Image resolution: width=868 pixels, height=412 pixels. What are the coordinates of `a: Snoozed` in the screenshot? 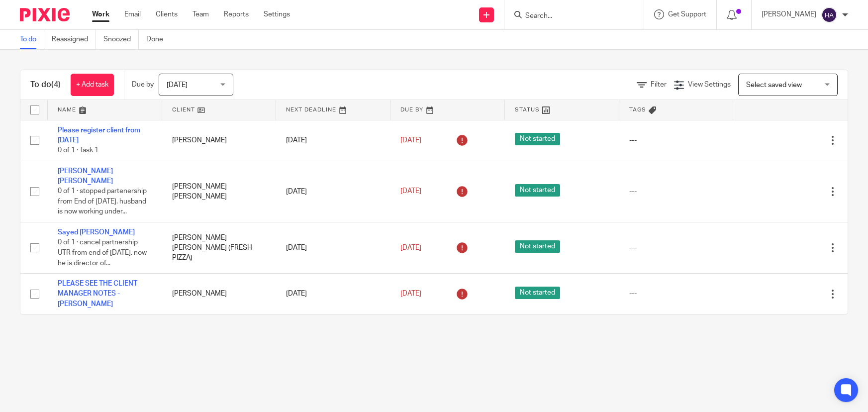 It's located at (121, 39).